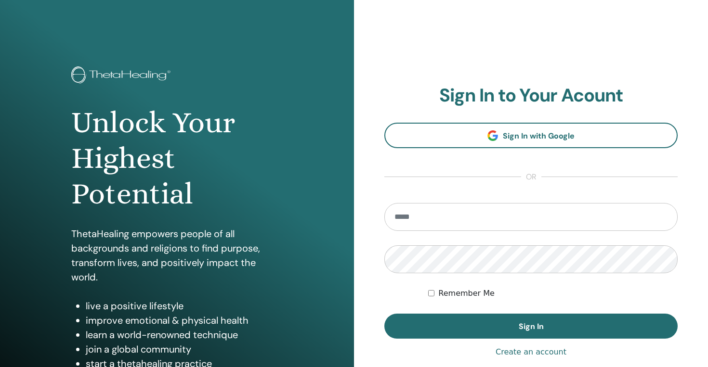 This screenshot has width=708, height=367. What do you see at coordinates (184, 350) in the screenshot?
I see `li: join a global community` at bounding box center [184, 350].